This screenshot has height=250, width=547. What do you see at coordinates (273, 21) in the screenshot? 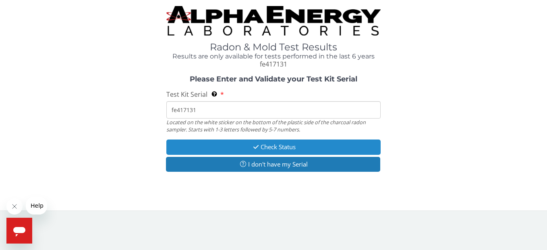
I see `img: TightCrop.jpg` at bounding box center [273, 21].